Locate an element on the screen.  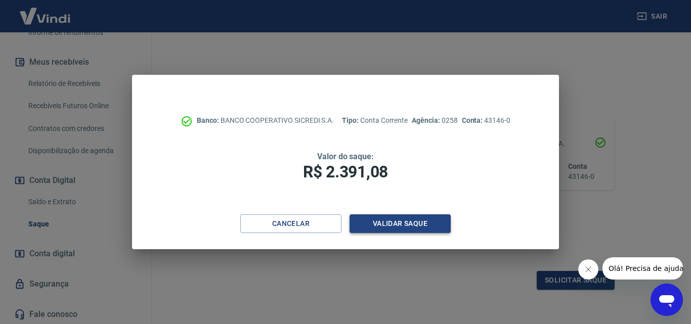
span: Valor do saque: is located at coordinates (345, 156).